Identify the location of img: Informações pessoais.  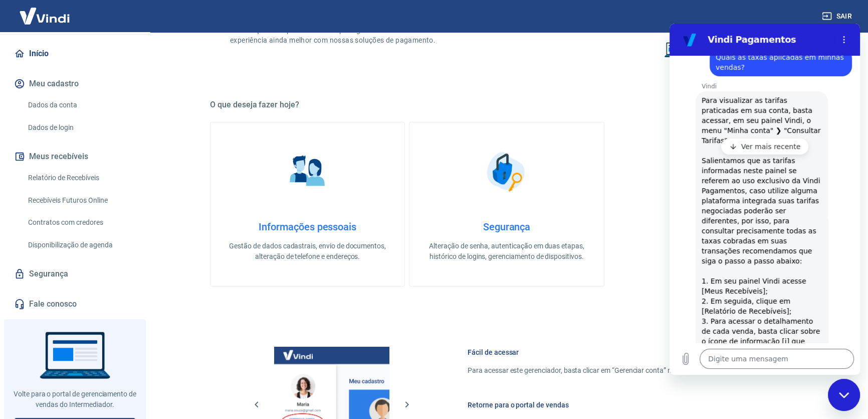
(307, 172).